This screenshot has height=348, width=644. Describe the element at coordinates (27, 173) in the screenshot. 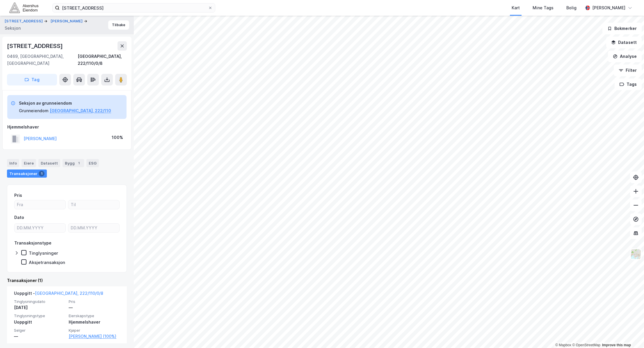

I see `div: Transaksjoner` at that location.